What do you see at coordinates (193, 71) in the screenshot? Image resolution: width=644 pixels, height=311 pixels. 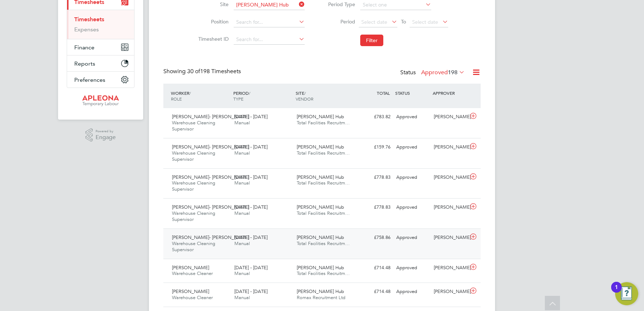 I see `span: 30 of` at bounding box center [193, 71].